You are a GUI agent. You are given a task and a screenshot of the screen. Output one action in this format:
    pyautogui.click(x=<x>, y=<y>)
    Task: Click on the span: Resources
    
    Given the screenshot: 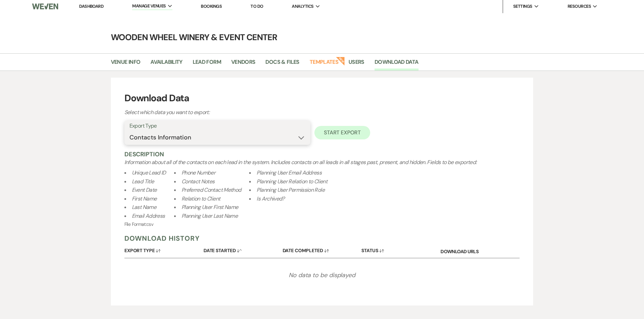 What is the action you would take?
    pyautogui.click(x=579, y=6)
    